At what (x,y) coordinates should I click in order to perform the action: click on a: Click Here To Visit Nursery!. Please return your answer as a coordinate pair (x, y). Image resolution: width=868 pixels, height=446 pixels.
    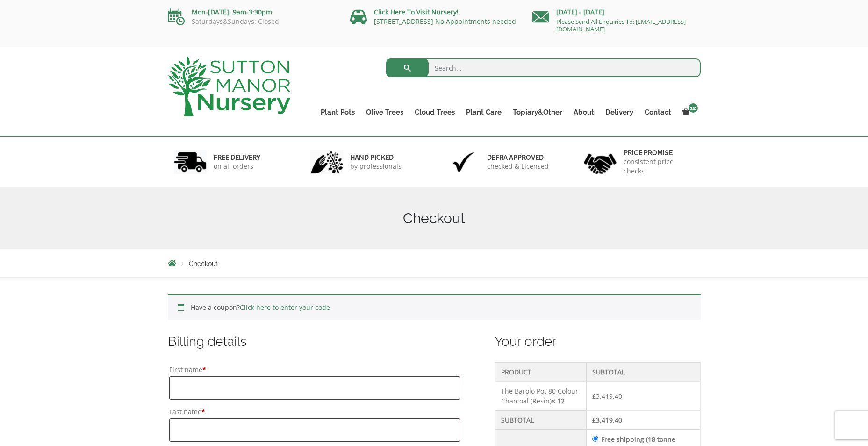
    Looking at the image, I should click on (416, 11).